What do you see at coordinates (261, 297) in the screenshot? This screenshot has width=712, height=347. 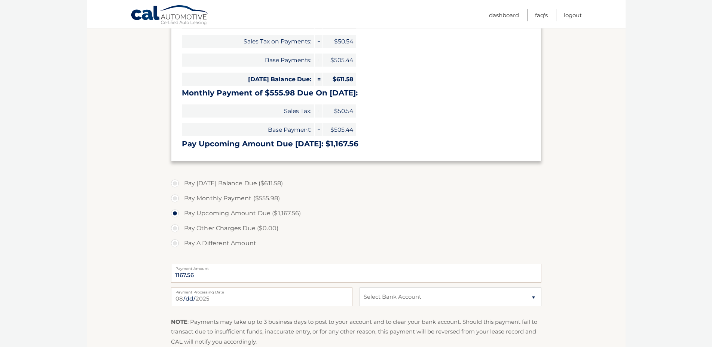 I see `input: Payment Date` at bounding box center [261, 297].